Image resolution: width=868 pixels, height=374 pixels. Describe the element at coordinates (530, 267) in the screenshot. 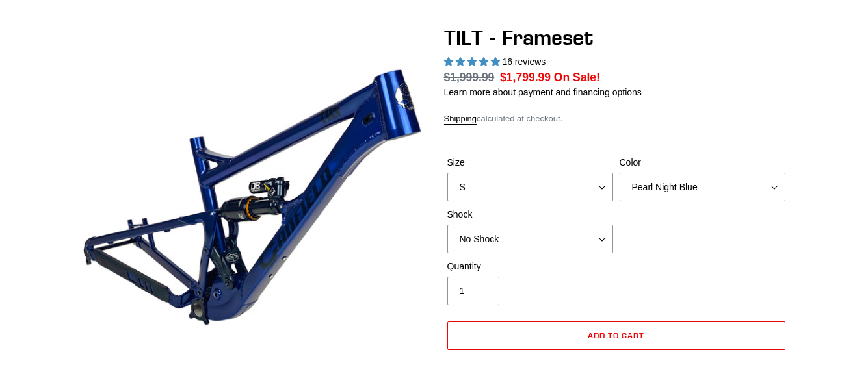

I see `label: Quantity` at that location.